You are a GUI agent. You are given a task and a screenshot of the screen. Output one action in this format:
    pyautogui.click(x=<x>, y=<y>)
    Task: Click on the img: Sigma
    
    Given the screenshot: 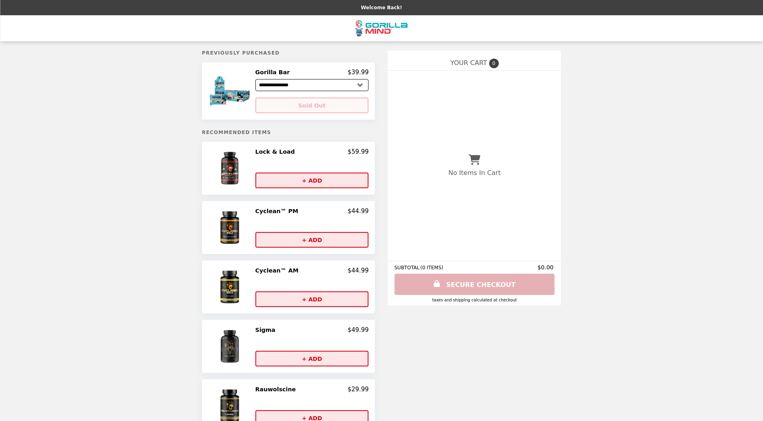 What is the action you would take?
    pyautogui.click(x=231, y=346)
    